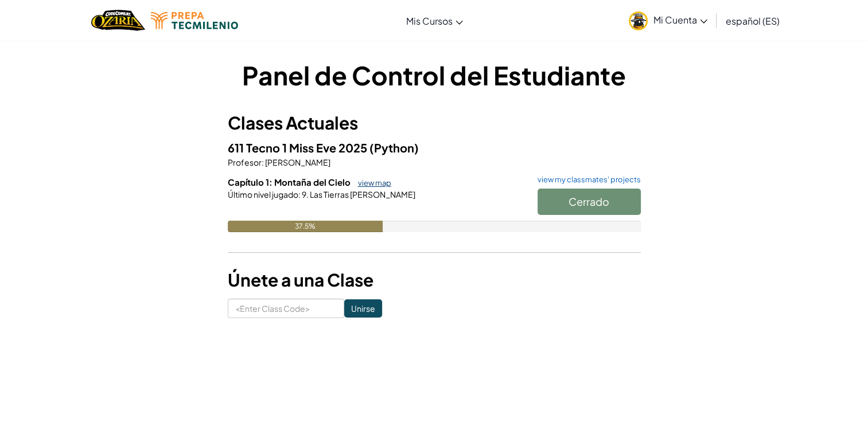  Describe the element at coordinates (753, 21) in the screenshot. I see `span: español (ES)` at that location.